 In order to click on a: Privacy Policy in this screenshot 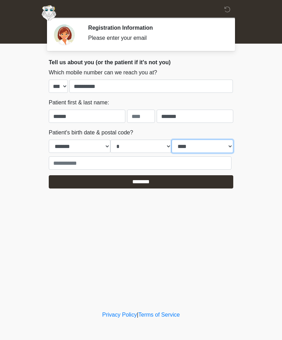, I will do `click(120, 314)`.